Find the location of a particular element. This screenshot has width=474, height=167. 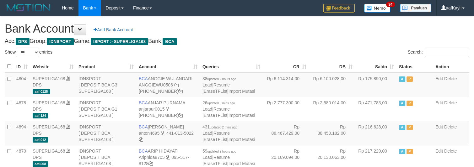

td: 4894 is located at coordinates (22, 133).